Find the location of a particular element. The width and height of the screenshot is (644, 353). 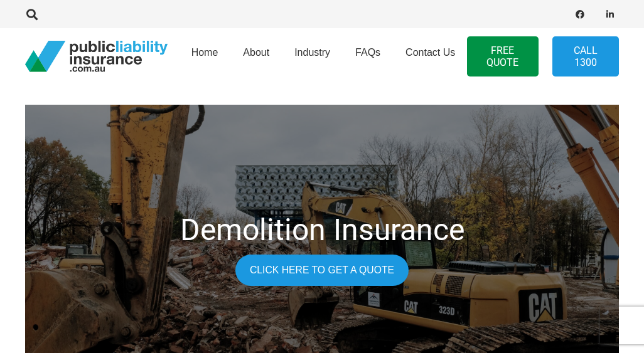

span: FAQs is located at coordinates (367, 52).